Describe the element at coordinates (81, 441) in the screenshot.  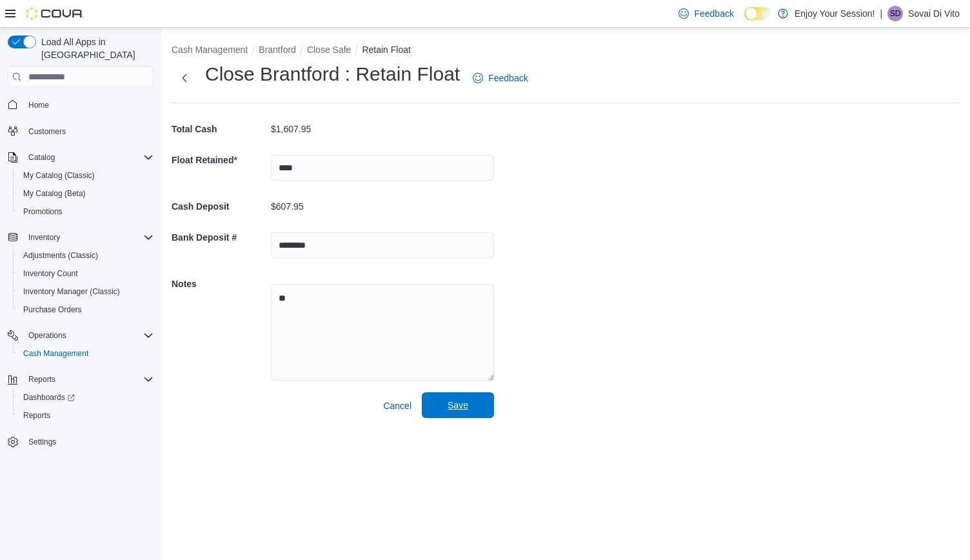
I see `button: Settings` at that location.